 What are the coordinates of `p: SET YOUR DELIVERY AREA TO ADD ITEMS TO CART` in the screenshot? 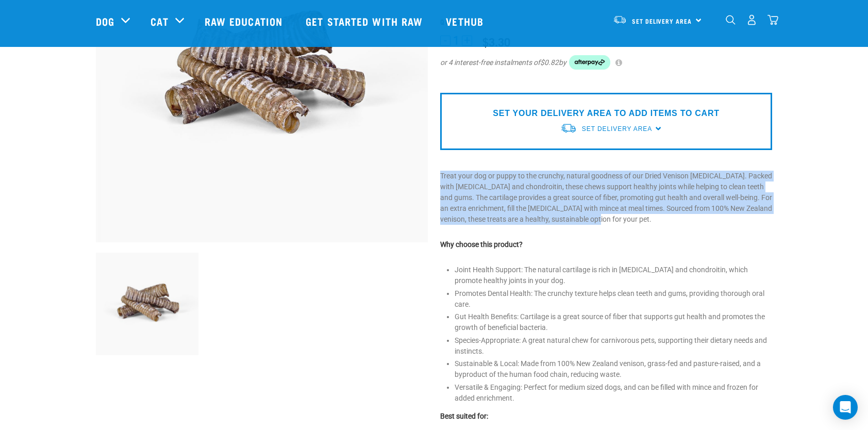 It's located at (605, 113).